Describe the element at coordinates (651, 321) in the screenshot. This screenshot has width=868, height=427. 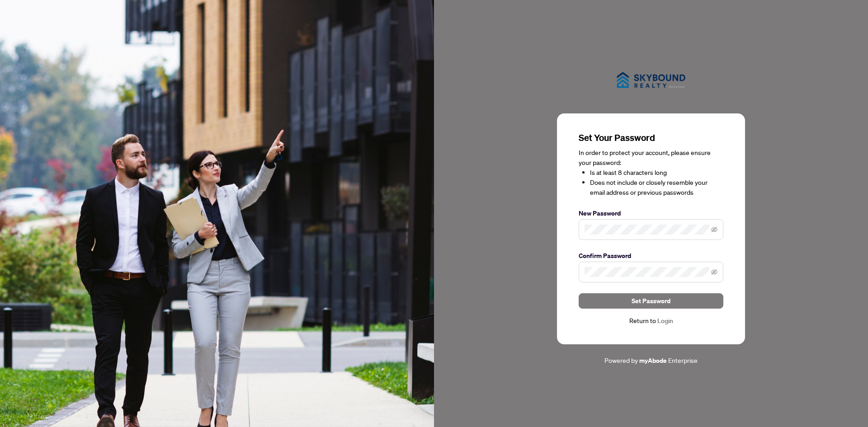
I see `div: Return to` at that location.